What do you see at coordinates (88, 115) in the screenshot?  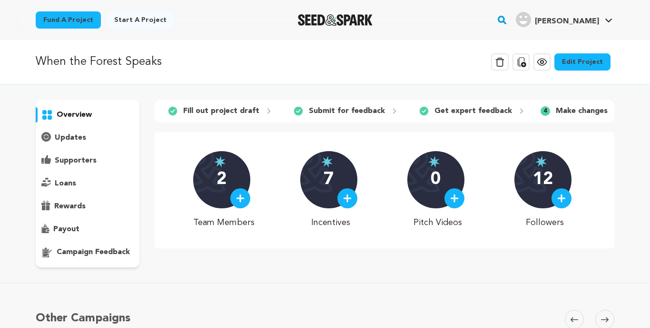 I see `button: overview` at bounding box center [88, 115].